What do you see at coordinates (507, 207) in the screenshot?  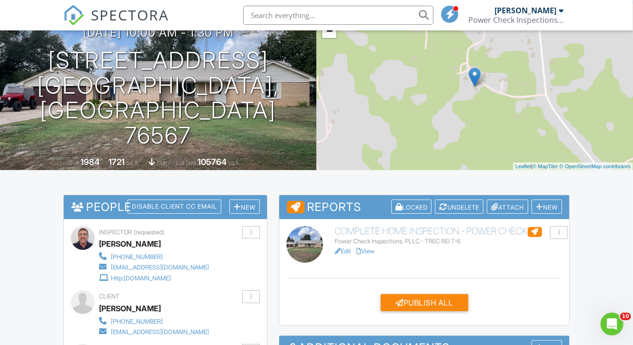 I see `div: Attach` at bounding box center [507, 207].